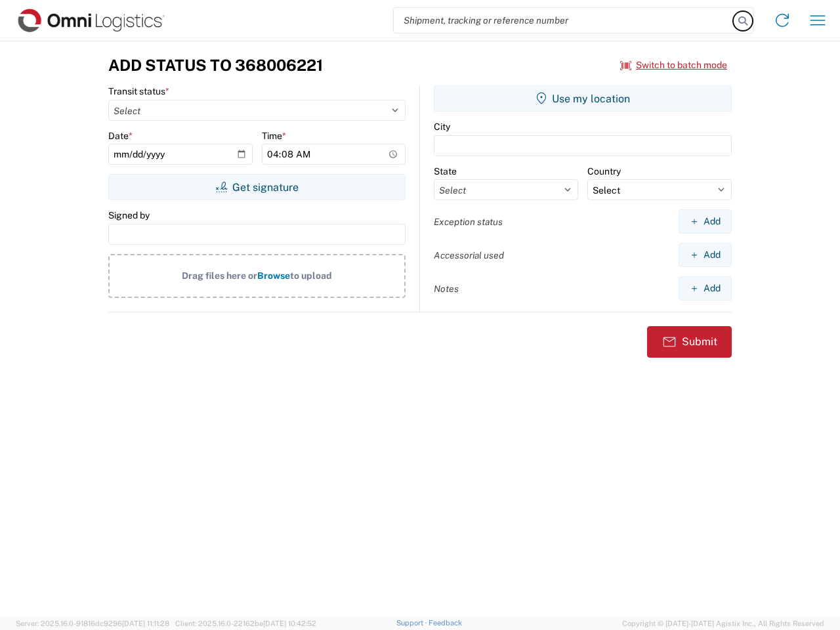 The width and height of the screenshot is (840, 630). Describe the element at coordinates (604, 171) in the screenshot. I see `label: Country` at that location.